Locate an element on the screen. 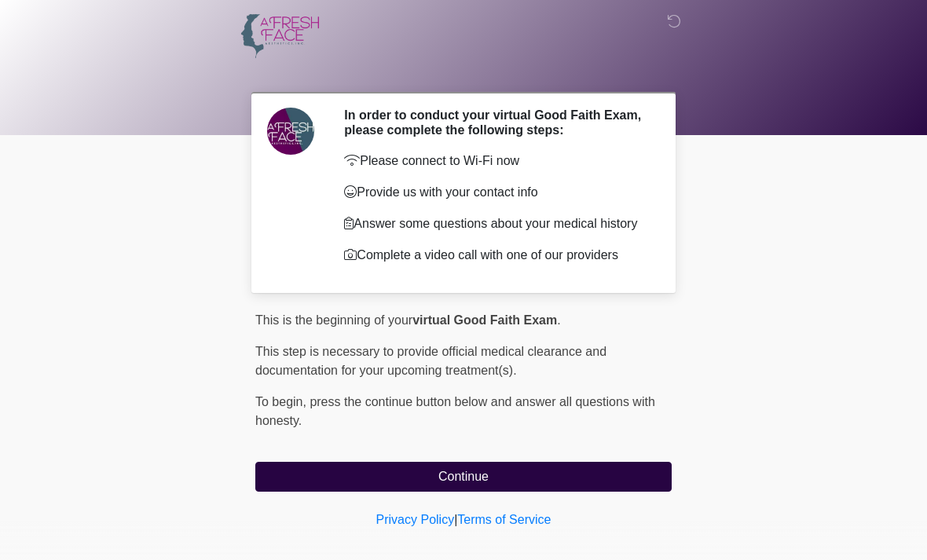 Image resolution: width=927 pixels, height=560 pixels. a: Privacy Policy is located at coordinates (415, 519).